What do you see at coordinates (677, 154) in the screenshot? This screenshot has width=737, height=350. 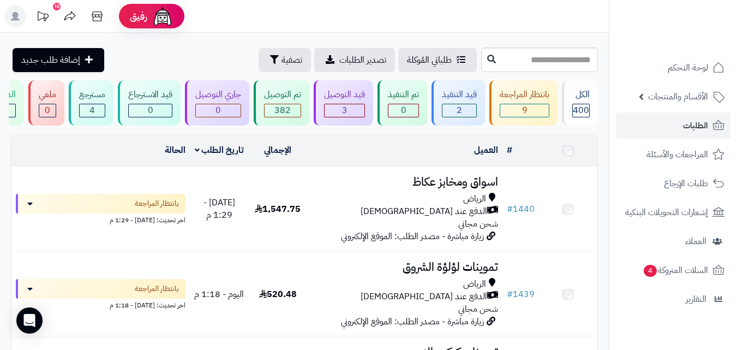 I see `span: المراجعات والأسئلة` at bounding box center [677, 154].